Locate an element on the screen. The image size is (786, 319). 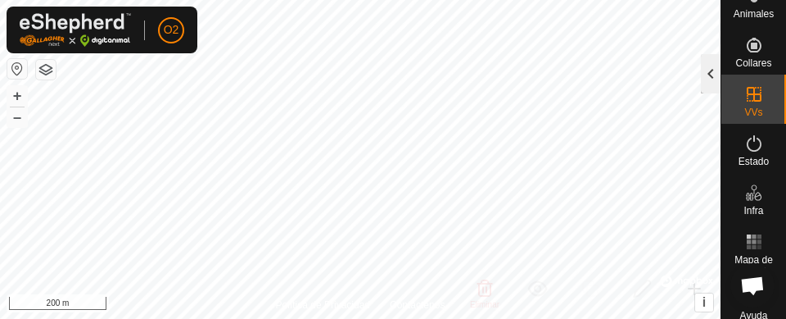
a: Chat abierto is located at coordinates (753, 285).